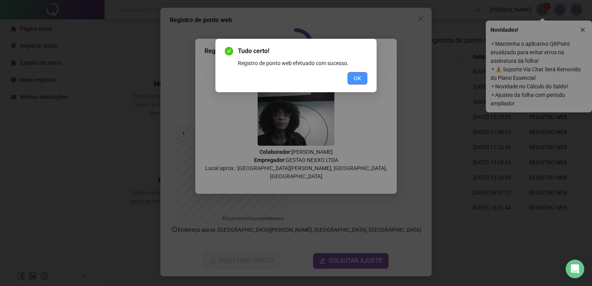  I want to click on div: Registro de ponto web efetuado com sucesso., so click(303, 63).